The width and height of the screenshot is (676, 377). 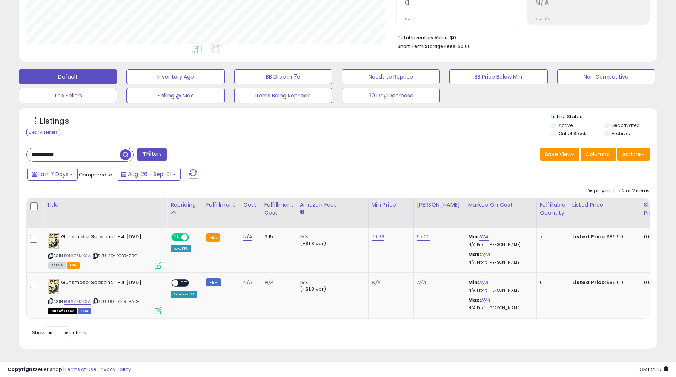 I want to click on div: $89.90, so click(x=604, y=237).